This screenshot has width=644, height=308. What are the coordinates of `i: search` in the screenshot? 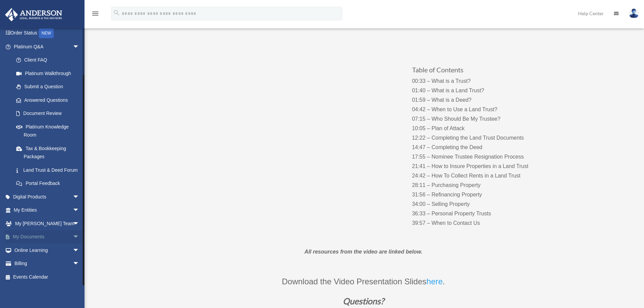 It's located at (117, 13).